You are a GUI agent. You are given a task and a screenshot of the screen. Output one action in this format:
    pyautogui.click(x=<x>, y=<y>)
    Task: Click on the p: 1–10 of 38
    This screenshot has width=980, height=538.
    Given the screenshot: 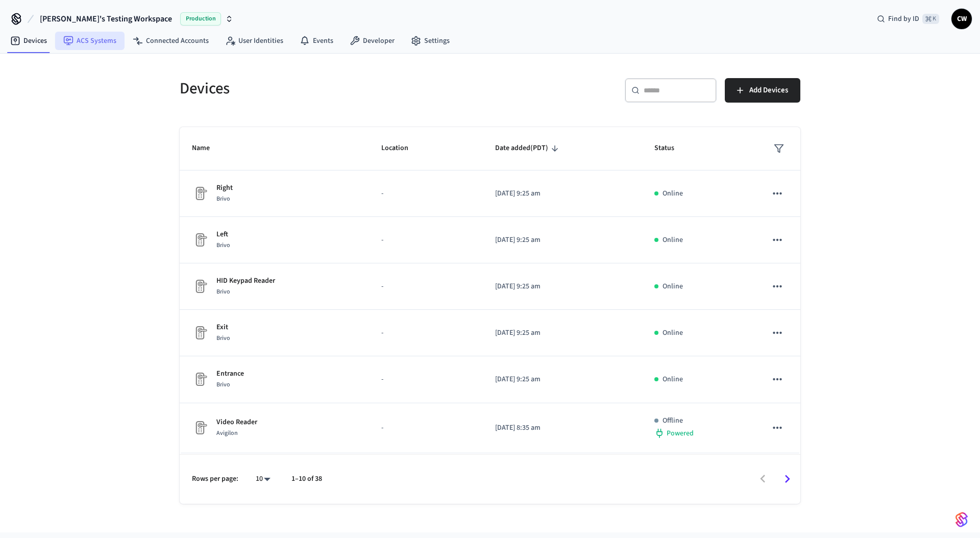 What is the action you would take?
    pyautogui.click(x=307, y=480)
    